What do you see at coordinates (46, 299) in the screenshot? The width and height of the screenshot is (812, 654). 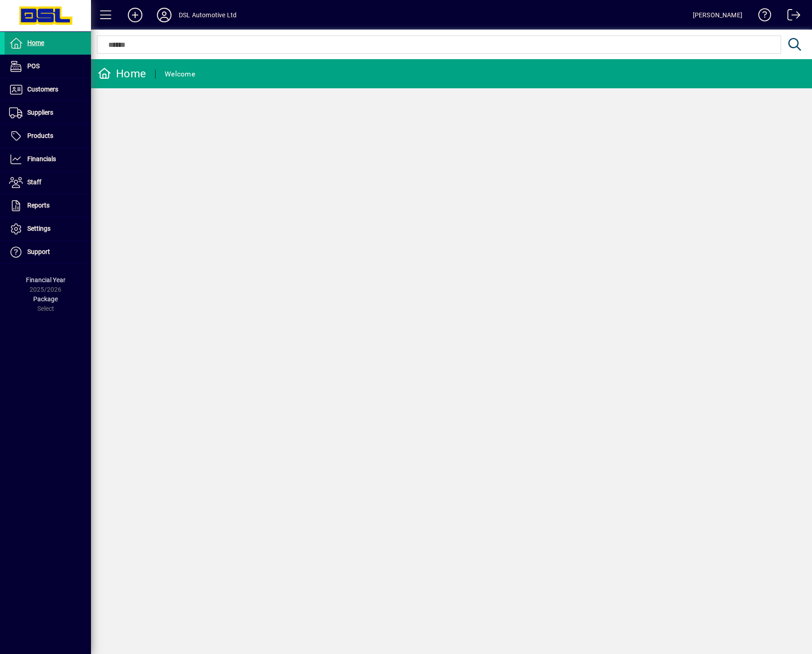 I see `span: Package` at bounding box center [46, 299].